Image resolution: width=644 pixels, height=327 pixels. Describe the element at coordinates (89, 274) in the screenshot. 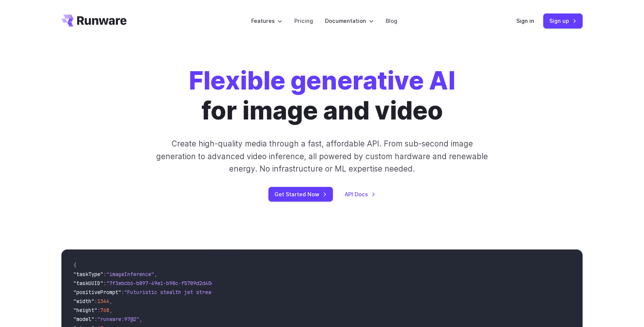

I see `span: "taskType"` at that location.